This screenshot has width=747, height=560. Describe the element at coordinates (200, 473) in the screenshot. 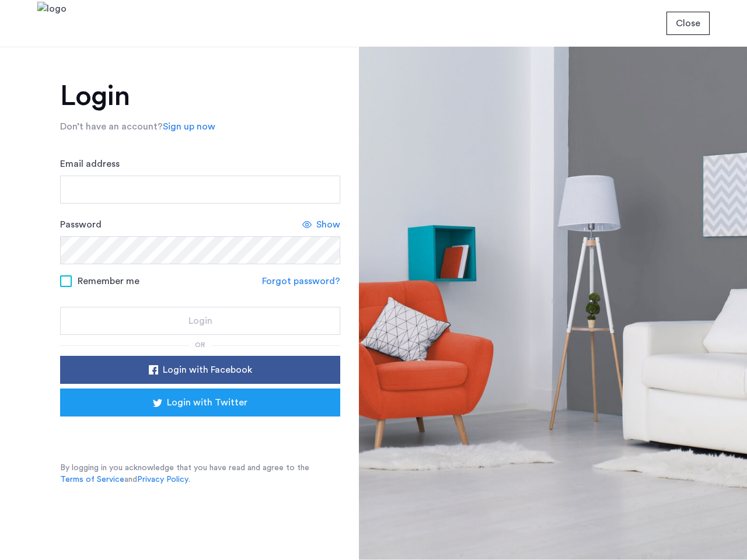

I see `p: By logging in you acknowledge that you have read and agree to the and .` at that location.